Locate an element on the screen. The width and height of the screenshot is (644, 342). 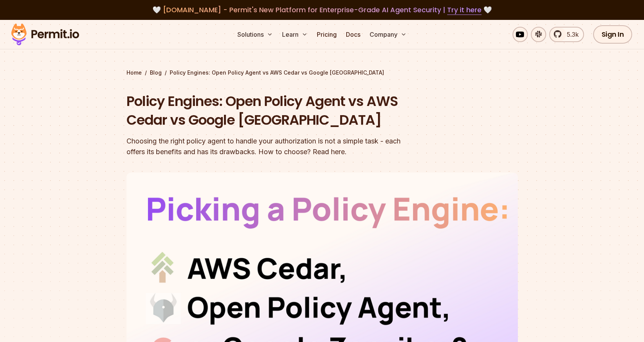
img: Permit logo is located at coordinates (45, 35).